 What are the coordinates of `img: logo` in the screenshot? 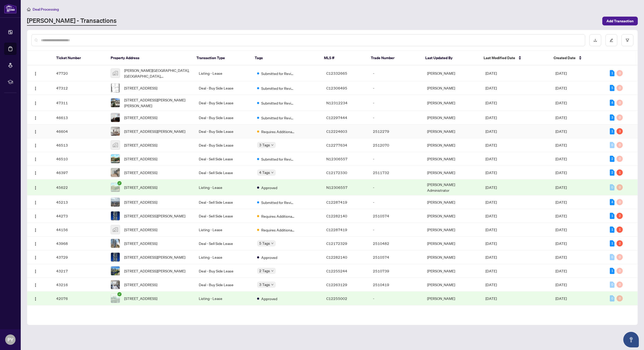 It's located at (10, 8).